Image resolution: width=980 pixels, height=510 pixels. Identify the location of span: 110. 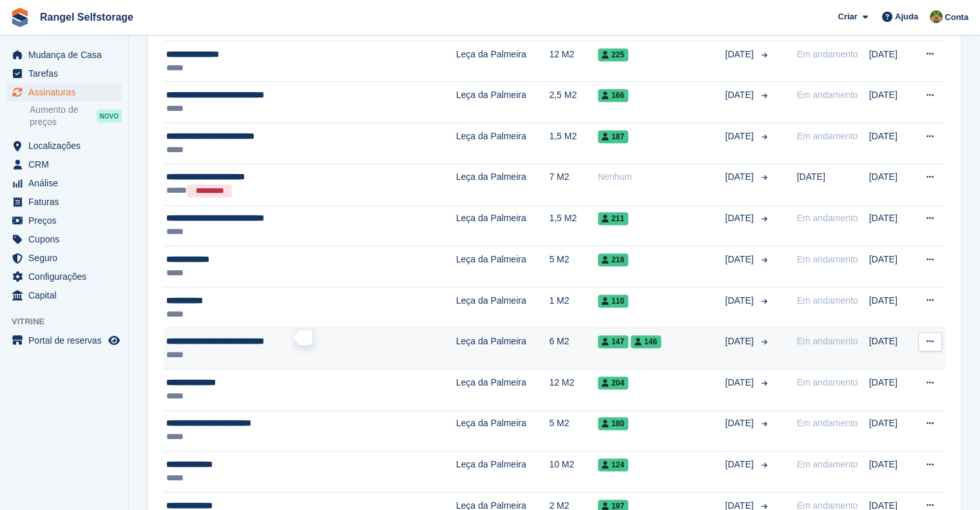
(612, 301).